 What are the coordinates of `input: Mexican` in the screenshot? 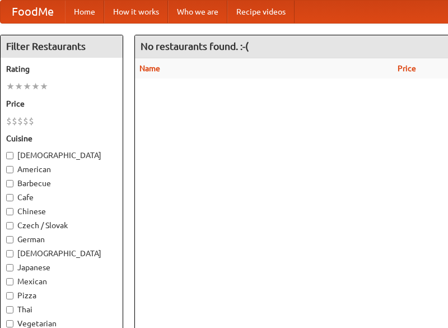 It's located at (10, 281).